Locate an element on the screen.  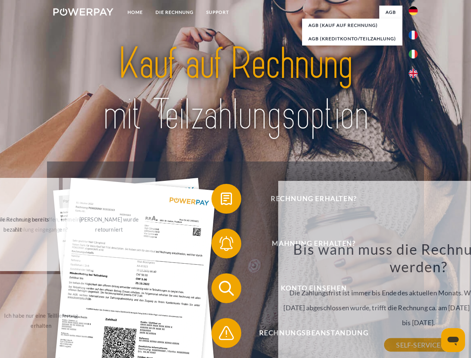
button: Rechnung erhalten? is located at coordinates (308, 199).